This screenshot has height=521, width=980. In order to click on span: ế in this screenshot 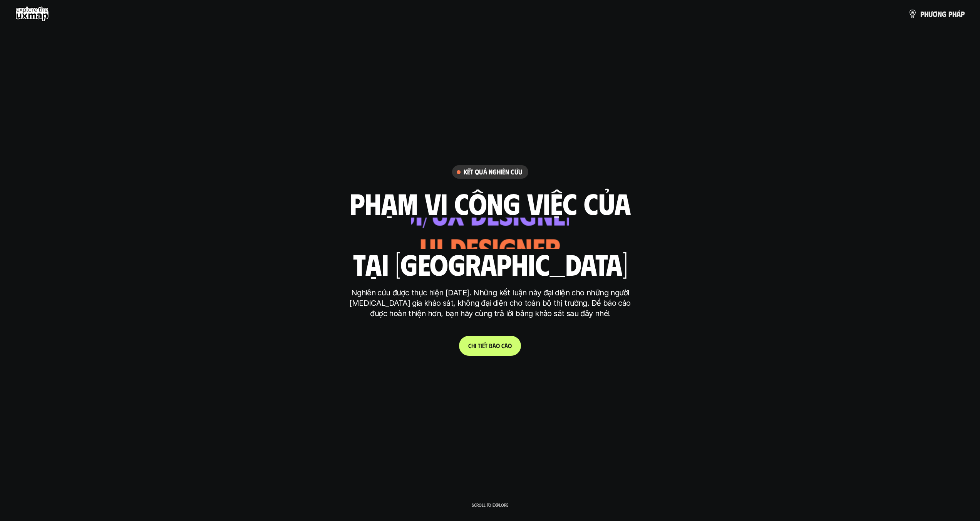, I will do `click(483, 345)`.